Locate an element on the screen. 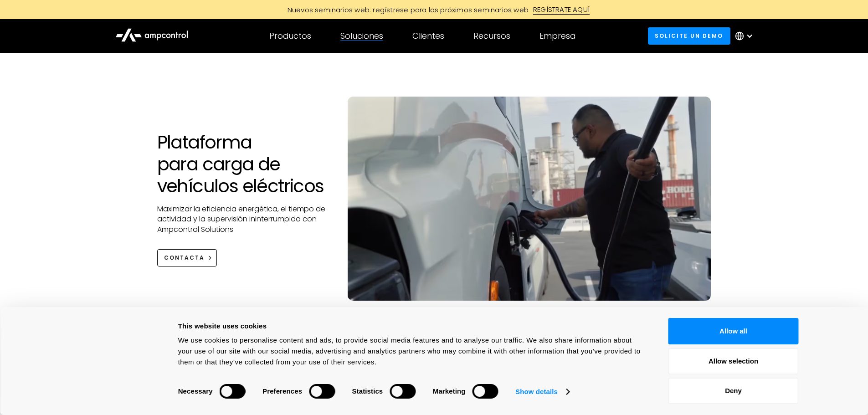 Image resolution: width=868 pixels, height=415 pixels. a: Nuevos seminarios web: regístrese para los próximos seminarios webREGÍSTRATE AQUÍ is located at coordinates (434, 9).